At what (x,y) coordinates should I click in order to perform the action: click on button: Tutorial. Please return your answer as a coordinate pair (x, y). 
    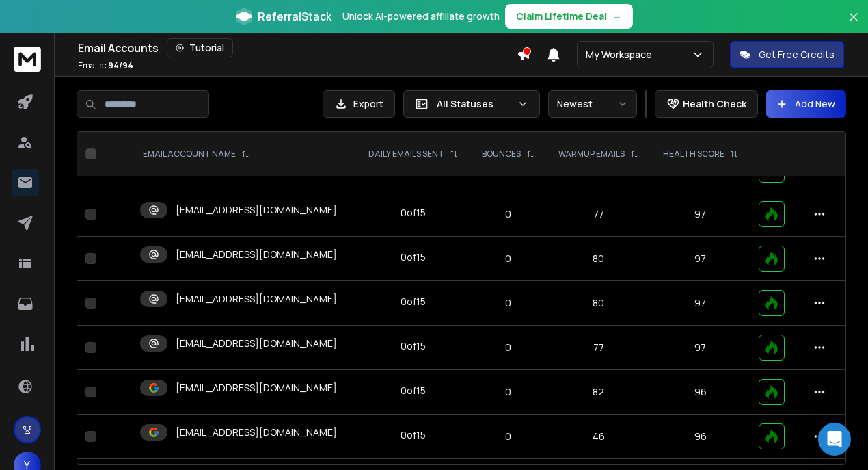
    Looking at the image, I should click on (200, 48).